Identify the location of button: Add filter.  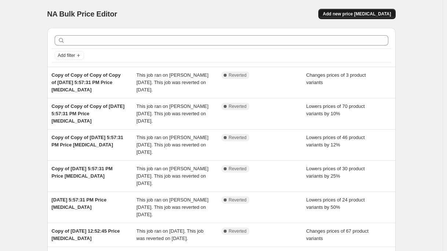
(69, 55).